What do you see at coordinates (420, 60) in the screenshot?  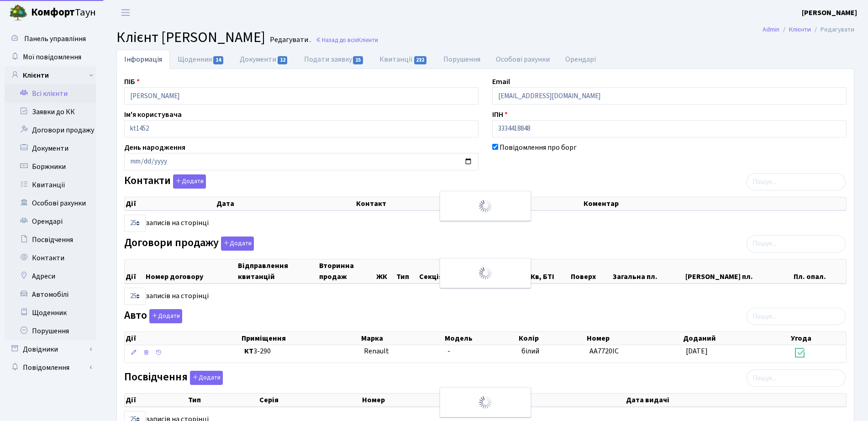 I see `span: 232` at bounding box center [420, 60].